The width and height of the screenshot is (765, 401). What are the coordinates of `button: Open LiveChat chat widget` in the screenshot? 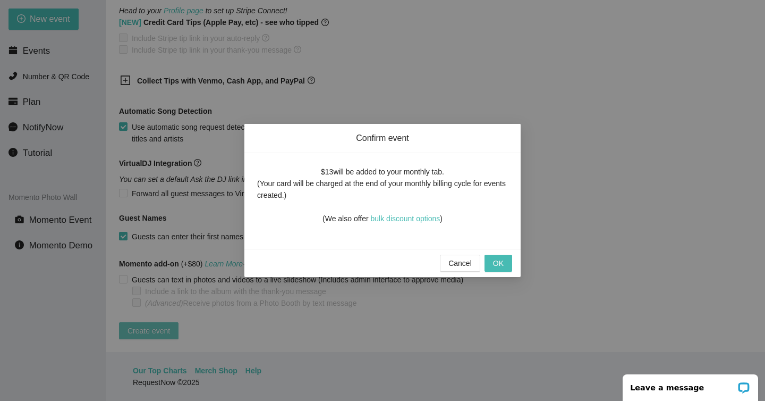 It's located at (129, 20).